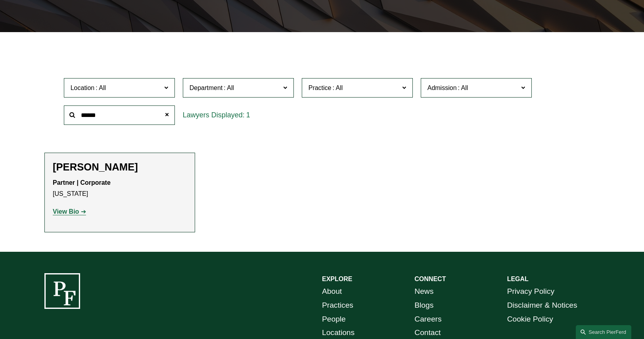 The height and width of the screenshot is (339, 644). I want to click on span: 1, so click(248, 115).